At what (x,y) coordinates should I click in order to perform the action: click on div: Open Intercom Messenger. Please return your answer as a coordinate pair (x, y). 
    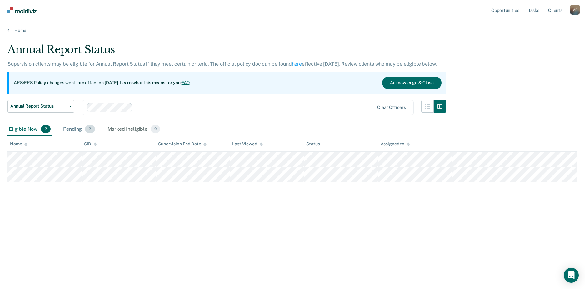
    Looking at the image, I should click on (571, 275).